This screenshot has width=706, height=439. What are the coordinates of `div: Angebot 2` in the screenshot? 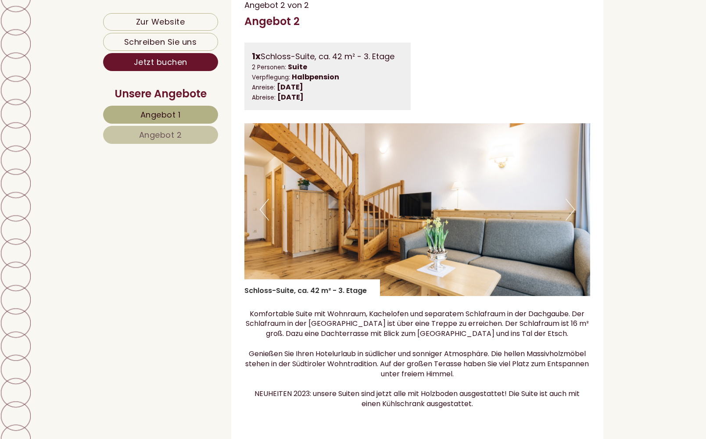 It's located at (272, 22).